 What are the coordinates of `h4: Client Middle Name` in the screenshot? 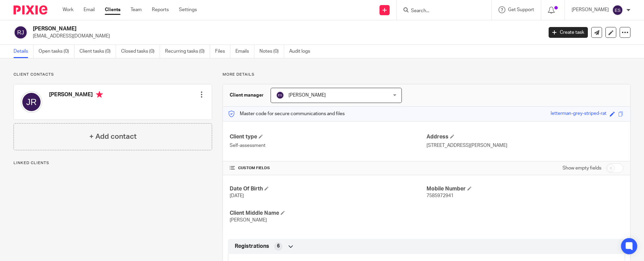 It's located at (328, 213).